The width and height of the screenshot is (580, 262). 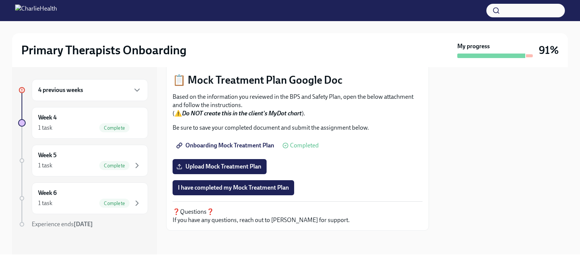 What do you see at coordinates (219, 167) in the screenshot?
I see `label: Upload Mock Treatment Plan` at bounding box center [219, 167].